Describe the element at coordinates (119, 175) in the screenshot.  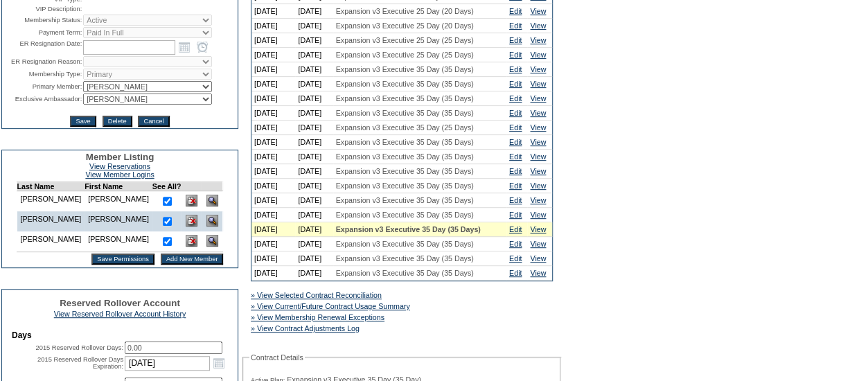
I see `a: View Member Logins` at that location.